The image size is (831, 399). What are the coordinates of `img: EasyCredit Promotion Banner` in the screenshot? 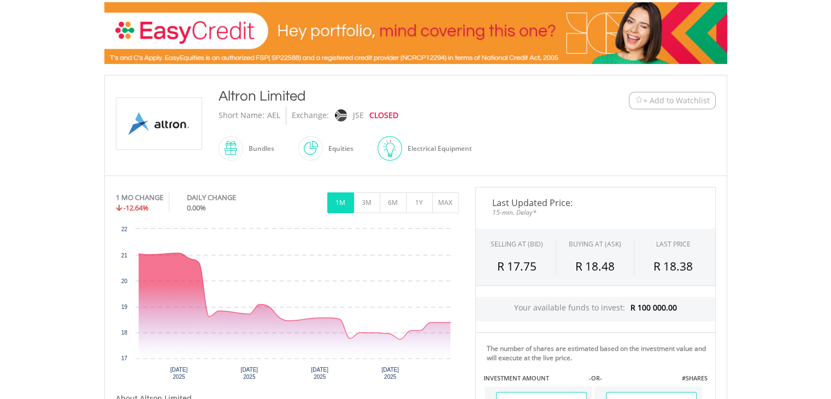 It's located at (416, 33).